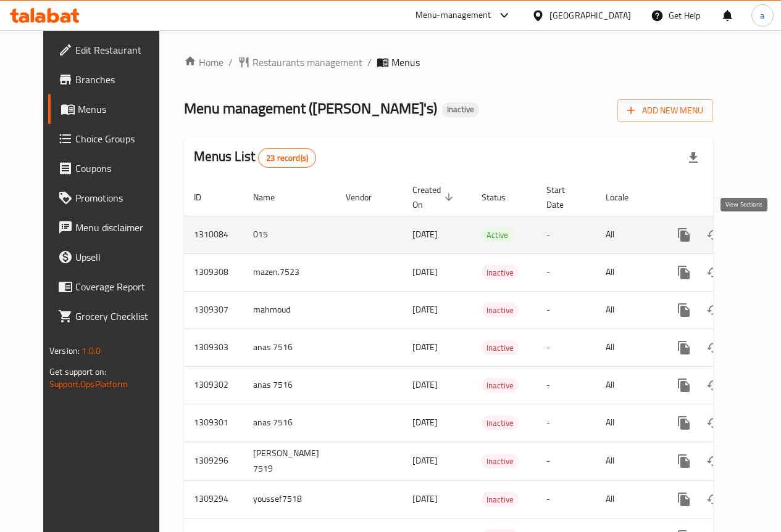 The image size is (781, 532). What do you see at coordinates (214, 347) in the screenshot?
I see `td: 1309303` at bounding box center [214, 347].